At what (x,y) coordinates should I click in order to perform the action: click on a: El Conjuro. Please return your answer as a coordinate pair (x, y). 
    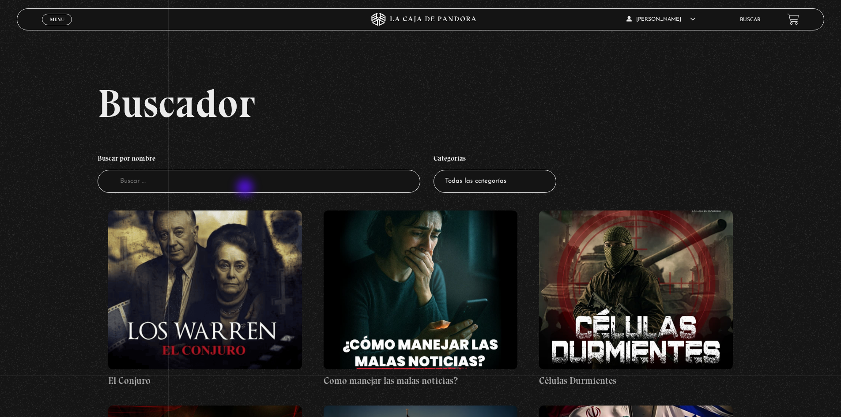
    Looking at the image, I should click on (205, 299).